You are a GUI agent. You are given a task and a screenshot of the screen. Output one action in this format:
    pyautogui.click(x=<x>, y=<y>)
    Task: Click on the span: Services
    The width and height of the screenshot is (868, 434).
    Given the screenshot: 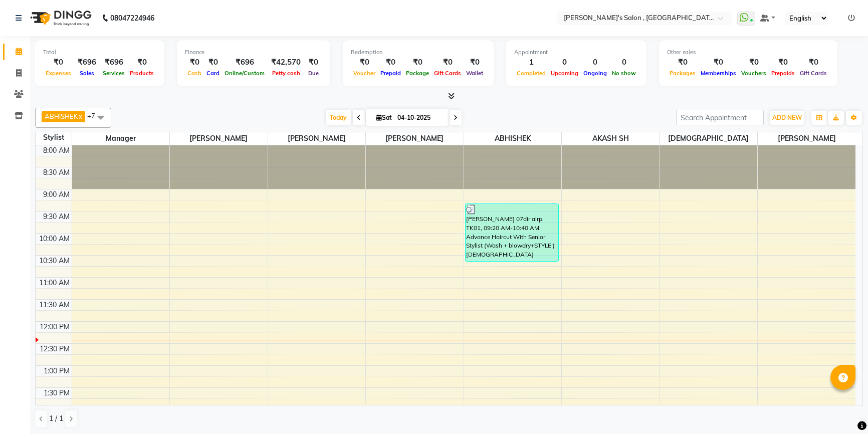 What is the action you would take?
    pyautogui.click(x=114, y=73)
    